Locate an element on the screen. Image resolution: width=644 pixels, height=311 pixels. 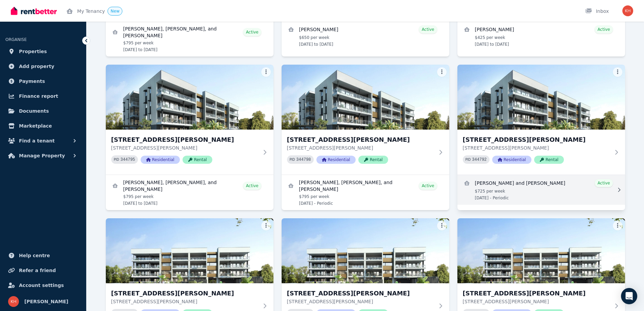
a: Payments is located at coordinates (43, 81).